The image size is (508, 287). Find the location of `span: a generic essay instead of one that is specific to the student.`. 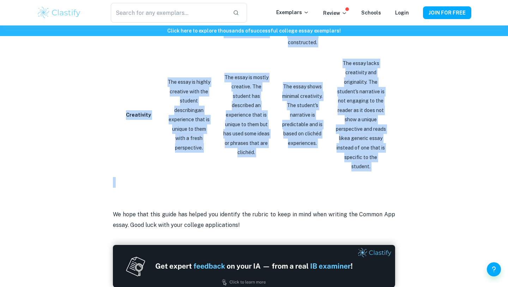

span: a generic essay instead of one that is specific to the student. is located at coordinates (361, 152).